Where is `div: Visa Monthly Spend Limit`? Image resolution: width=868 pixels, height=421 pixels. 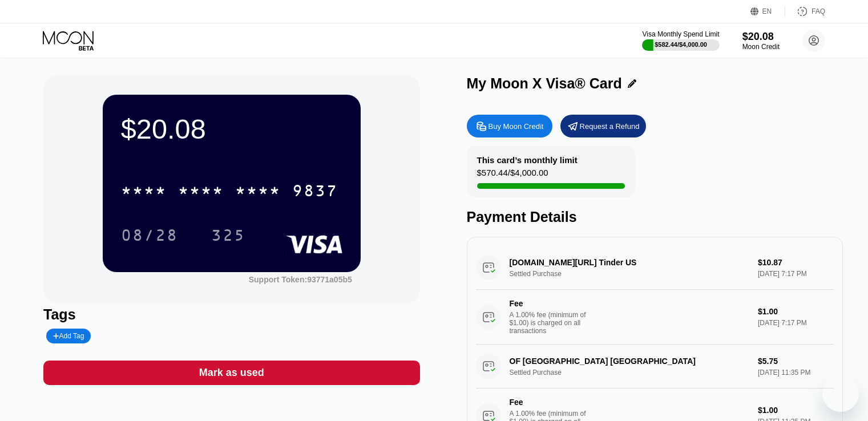
div: Visa Monthly Spend Limit is located at coordinates (680, 34).